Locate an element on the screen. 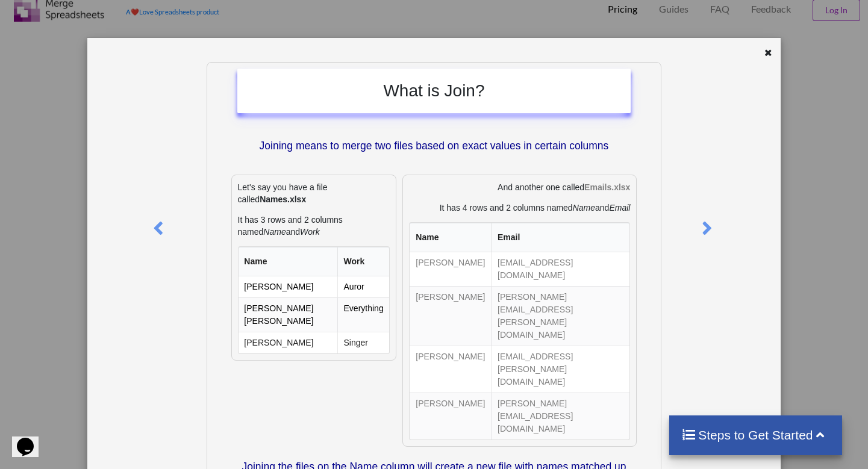  td: Auror is located at coordinates (363, 287).